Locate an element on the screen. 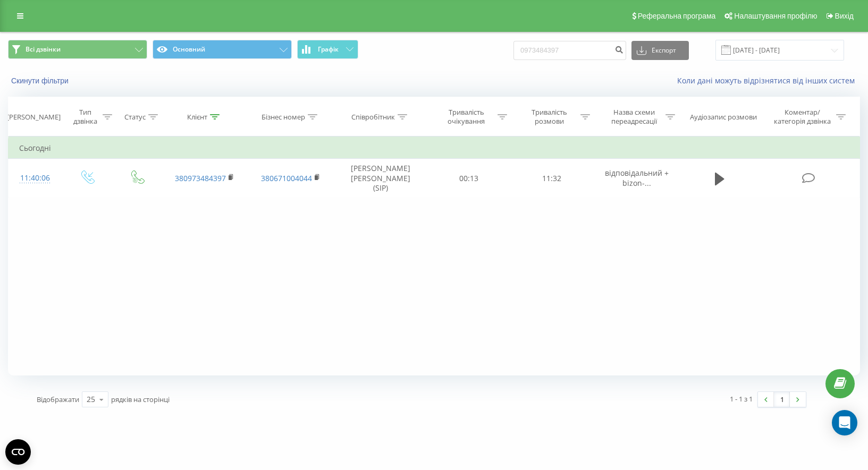 Image resolution: width=868 pixels, height=470 pixels. span: Всі дзвінки is located at coordinates (43, 49).